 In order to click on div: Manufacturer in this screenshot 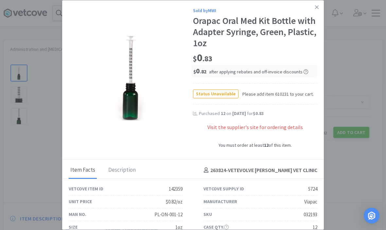, I will do `click(220, 201)`.